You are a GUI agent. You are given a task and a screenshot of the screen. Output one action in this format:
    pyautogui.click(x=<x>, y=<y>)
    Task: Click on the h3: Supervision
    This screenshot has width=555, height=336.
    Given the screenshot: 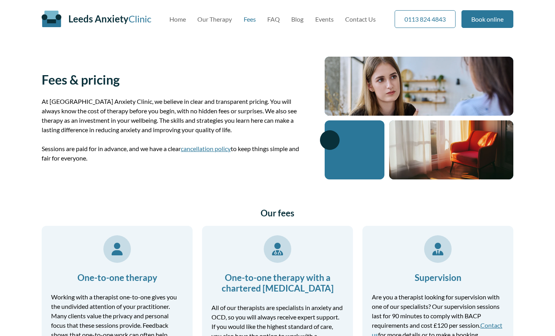 What is the action you would take?
    pyautogui.click(x=438, y=277)
    